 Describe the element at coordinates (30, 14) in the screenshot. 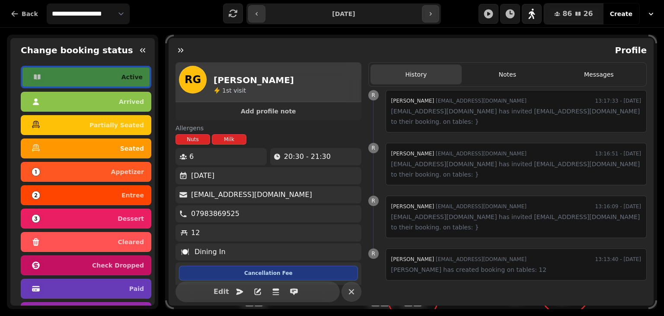

I see `span: Back` at that location.